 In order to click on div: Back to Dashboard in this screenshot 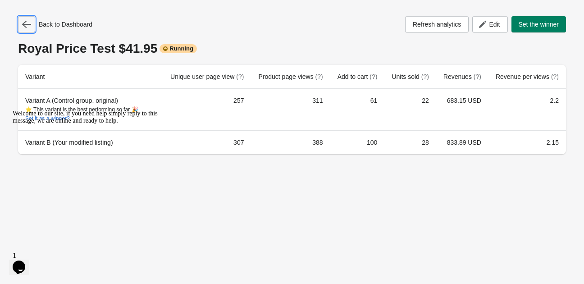, I will do `click(55, 24)`.